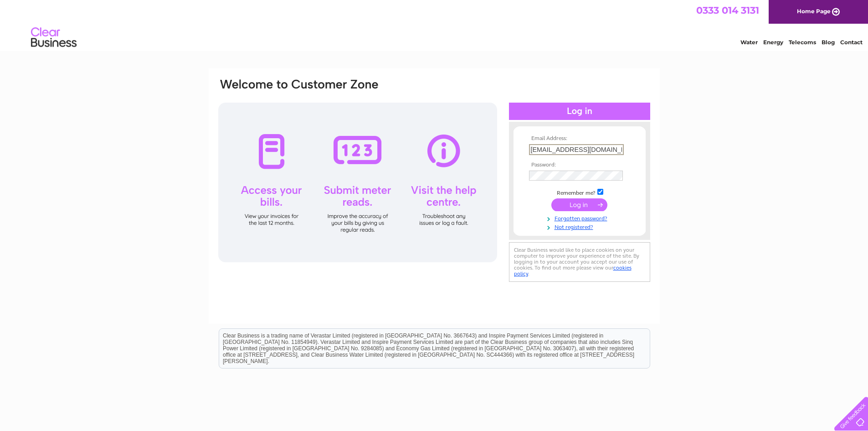 Image resolution: width=868 pixels, height=431 pixels. What do you see at coordinates (573, 270) in the screenshot?
I see `a: cookies policy` at bounding box center [573, 270].